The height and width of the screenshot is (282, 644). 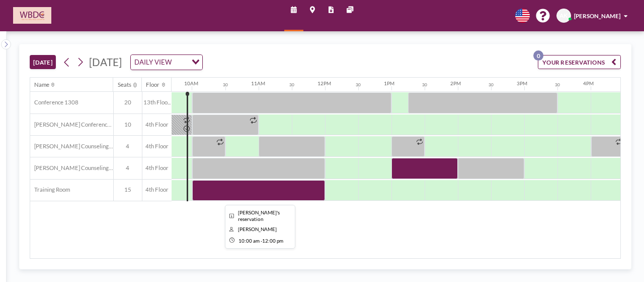 What do you see at coordinates (128, 189) in the screenshot?
I see `span: 15` at bounding box center [128, 189].